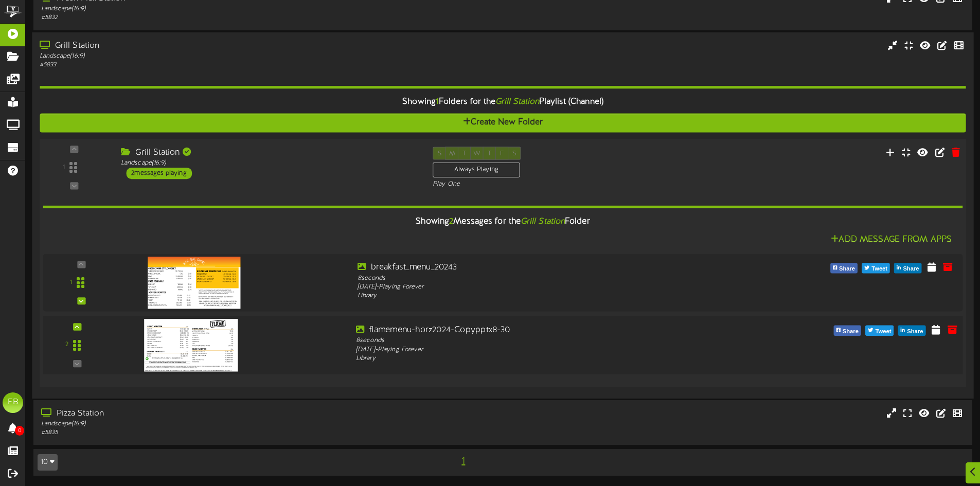 The height and width of the screenshot is (486, 980). What do you see at coordinates (13, 403) in the screenshot?
I see `div: FB` at bounding box center [13, 403].